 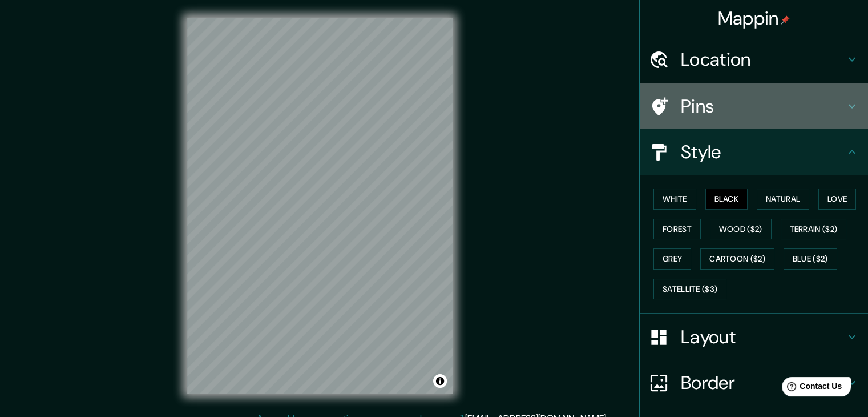 What do you see at coordinates (763, 152) in the screenshot?
I see `h4: Style` at bounding box center [763, 152].